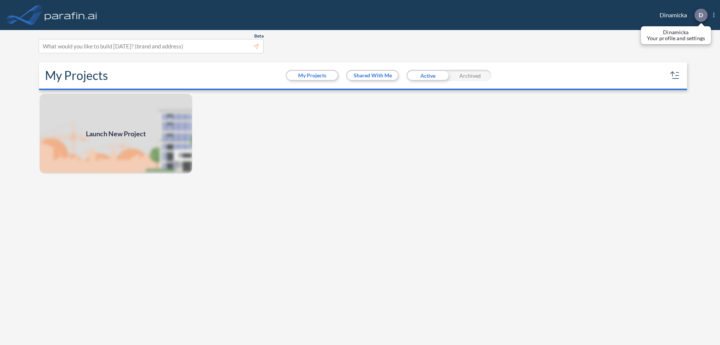 This screenshot has height=345, width=720. What do you see at coordinates (701, 15) in the screenshot?
I see `p: D` at bounding box center [701, 15].